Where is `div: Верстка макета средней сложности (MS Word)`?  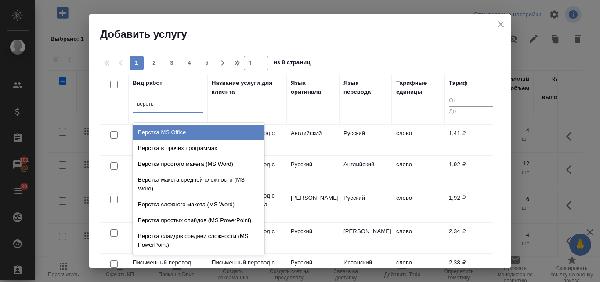
div: Верстка макета средней сложности (MS Word) is located at coordinates (199, 184).